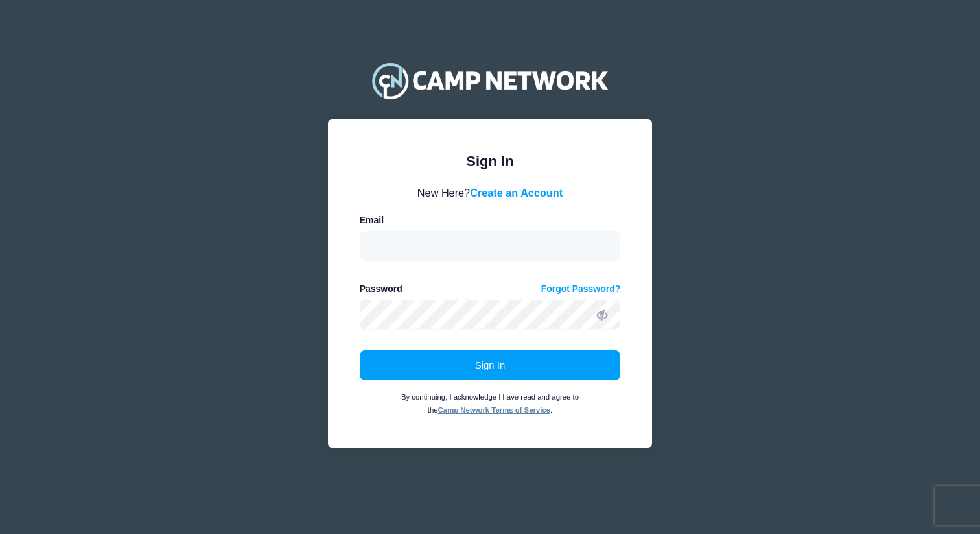 The image size is (980, 534). What do you see at coordinates (371, 220) in the screenshot?
I see `label: Email` at bounding box center [371, 220].